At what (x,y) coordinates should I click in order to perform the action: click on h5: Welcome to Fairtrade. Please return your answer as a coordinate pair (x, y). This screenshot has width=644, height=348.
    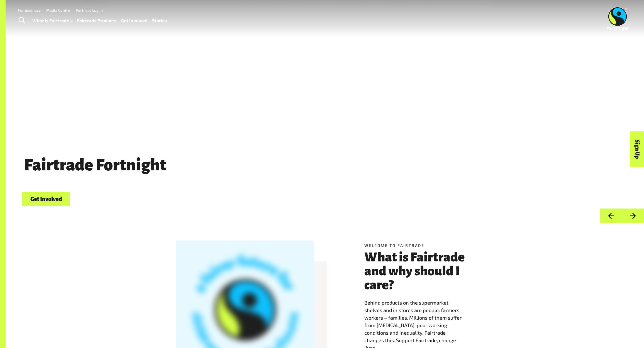
    Looking at the image, I should click on (419, 245).